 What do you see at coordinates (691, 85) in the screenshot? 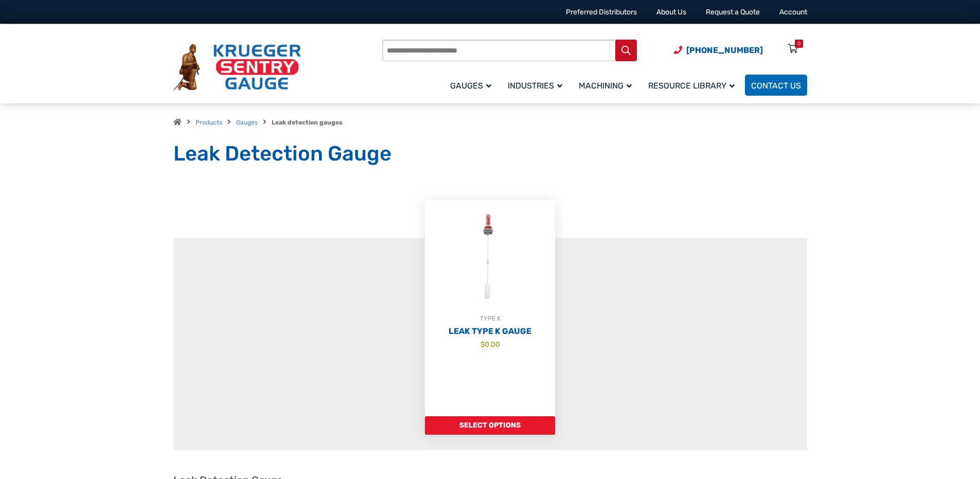
I see `span: Resource Library` at bounding box center [691, 85].